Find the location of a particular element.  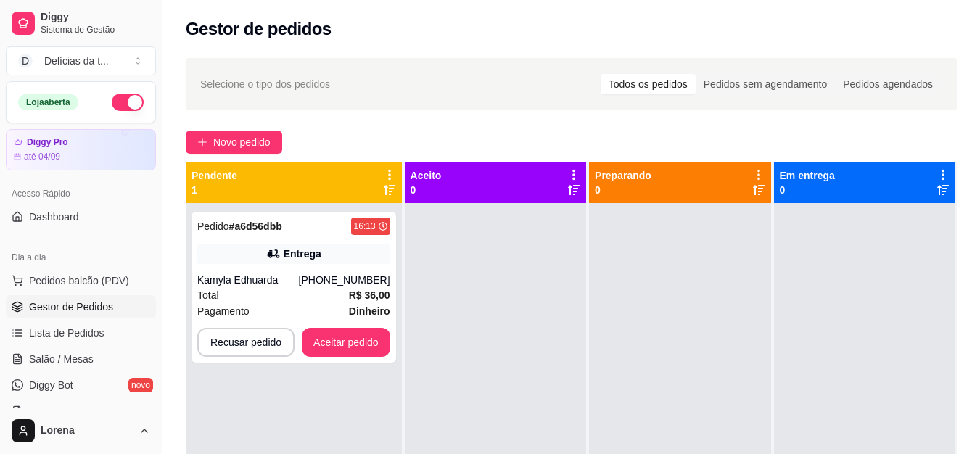

button: Lorena is located at coordinates (80, 430).